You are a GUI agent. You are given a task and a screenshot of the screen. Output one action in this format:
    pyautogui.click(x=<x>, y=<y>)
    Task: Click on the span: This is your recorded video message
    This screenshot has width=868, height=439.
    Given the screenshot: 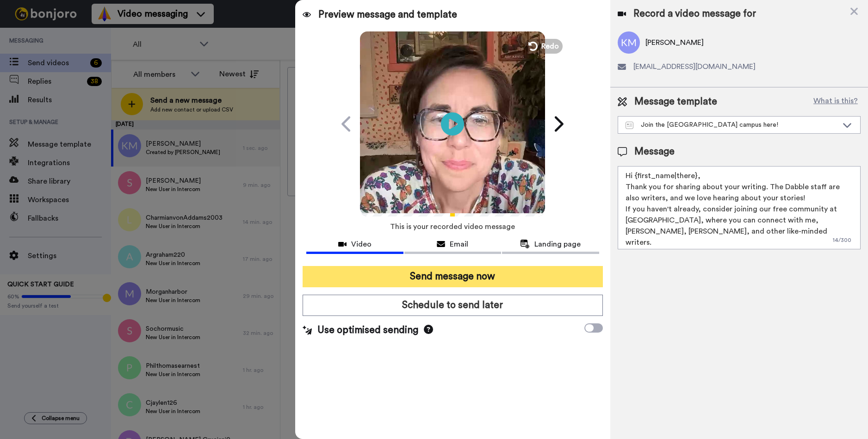 What is the action you would take?
    pyautogui.click(x=452, y=227)
    